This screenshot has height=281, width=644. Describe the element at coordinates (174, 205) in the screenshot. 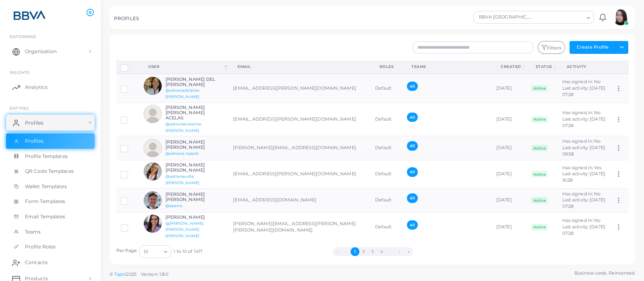

I see `a: @aparra` at that location.